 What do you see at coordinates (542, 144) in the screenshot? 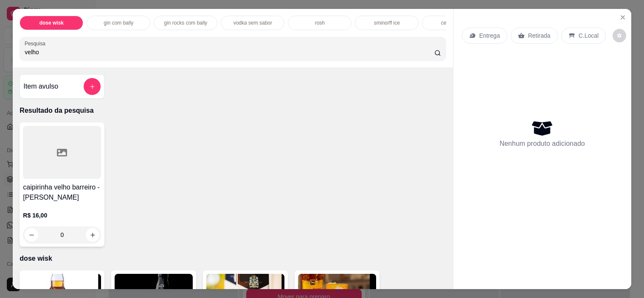
I see `p: Nenhum produto adicionado` at bounding box center [542, 144].